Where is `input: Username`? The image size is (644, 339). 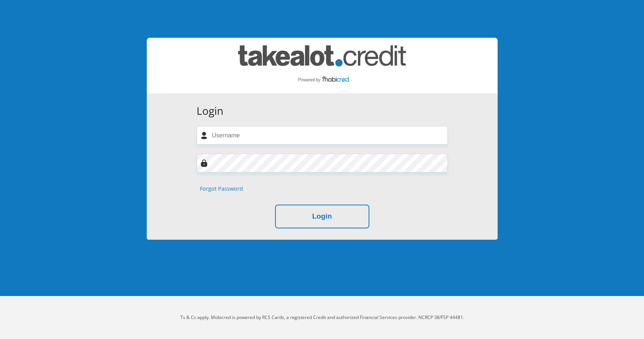 input: Username is located at coordinates (322, 135).